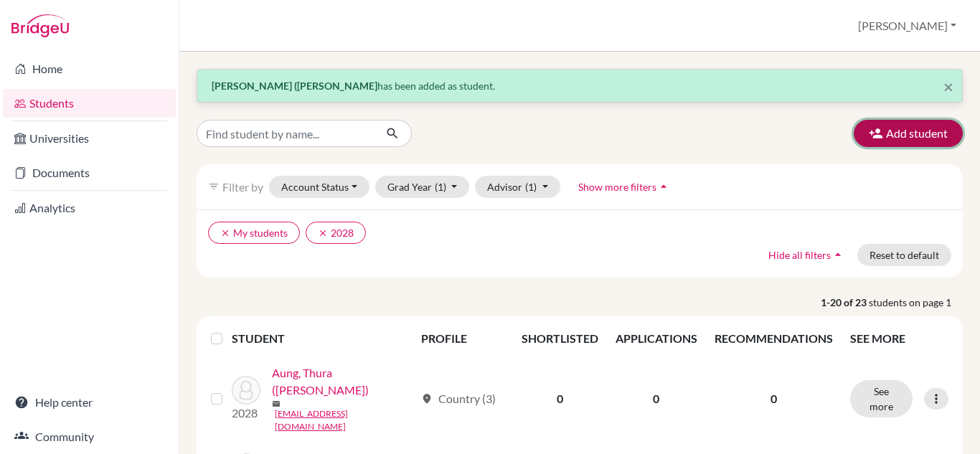 This screenshot has width=980, height=454. I want to click on a: Documents, so click(89, 173).